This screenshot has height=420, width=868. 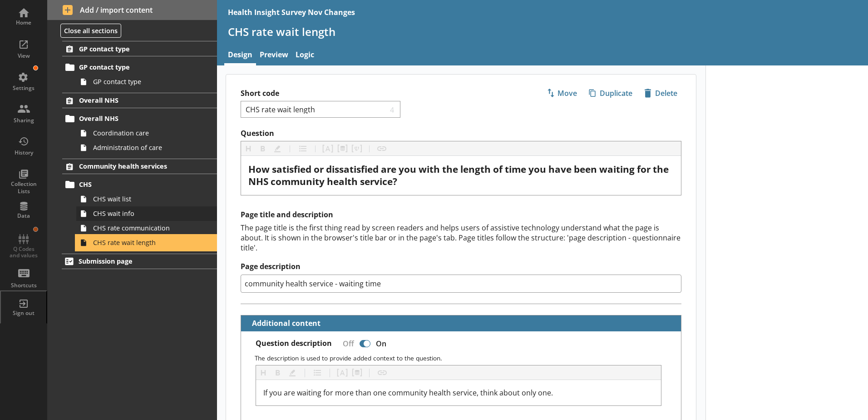 What do you see at coordinates (24, 120) in the screenshot?
I see `div: Sharing` at bounding box center [24, 120].